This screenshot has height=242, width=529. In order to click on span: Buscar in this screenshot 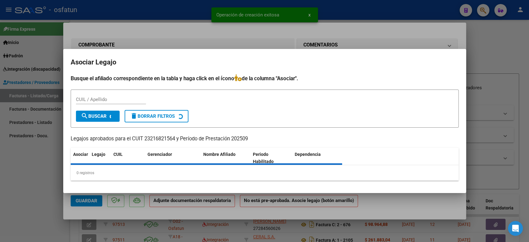, I will do `click(94, 116)`.